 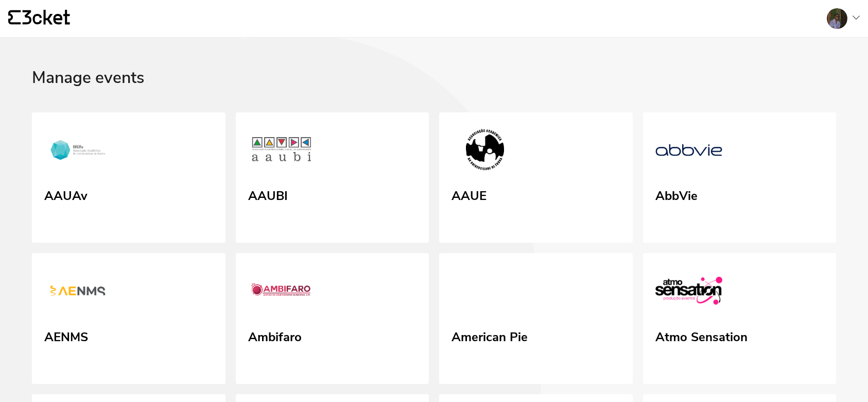 What do you see at coordinates (740, 318) in the screenshot?
I see `a: Atmo Sensation Atmo Sensation` at bounding box center [740, 318].